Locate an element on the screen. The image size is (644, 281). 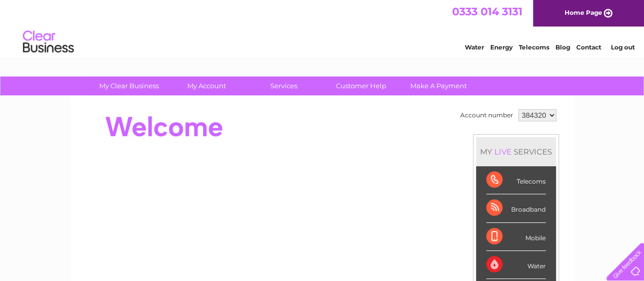
img: logo.png is located at coordinates (48, 42).